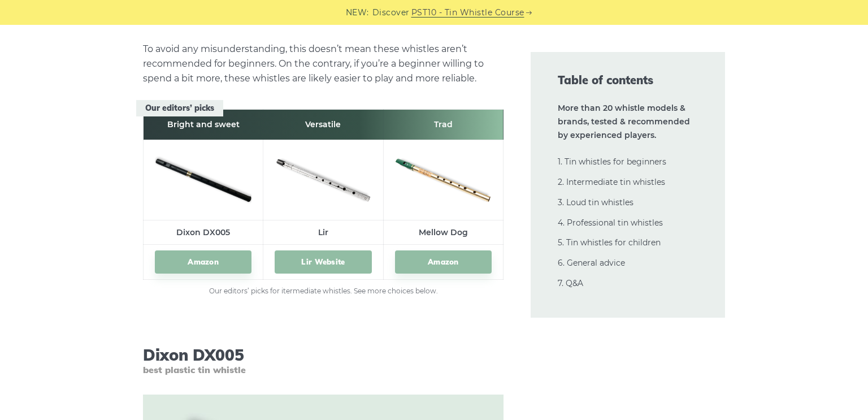 The width and height of the screenshot is (868, 420). I want to click on span: Our editors’ picks, so click(180, 108).